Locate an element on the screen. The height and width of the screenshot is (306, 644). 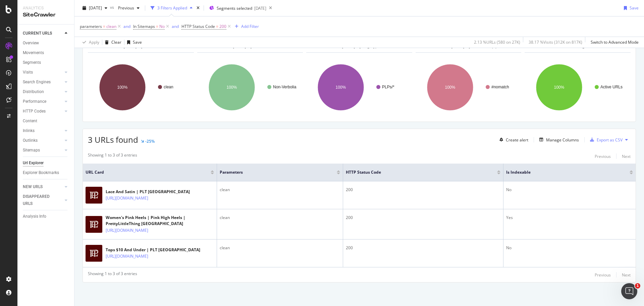
div: SiteCrawler is located at coordinates (46, 15).